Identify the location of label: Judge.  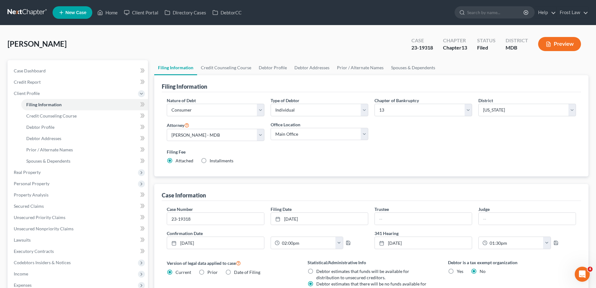
(484, 209).